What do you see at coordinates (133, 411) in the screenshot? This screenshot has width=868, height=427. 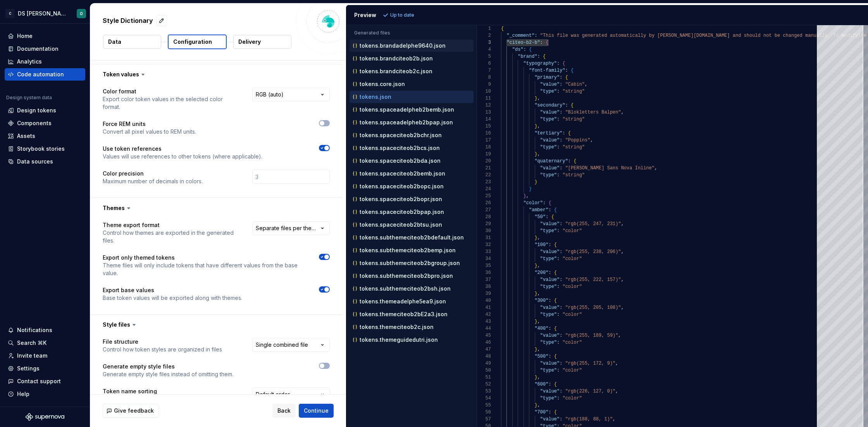 I see `span: Give feedback` at bounding box center [133, 411].